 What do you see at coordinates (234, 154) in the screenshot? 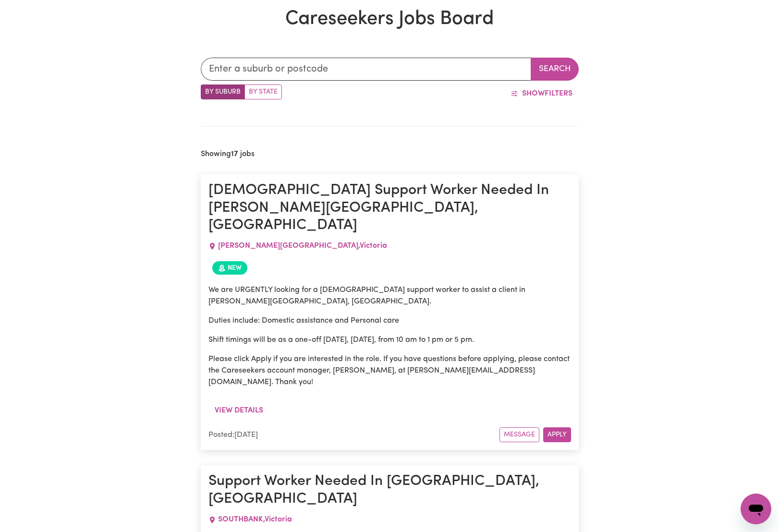
I see `b: 17` at bounding box center [234, 154].